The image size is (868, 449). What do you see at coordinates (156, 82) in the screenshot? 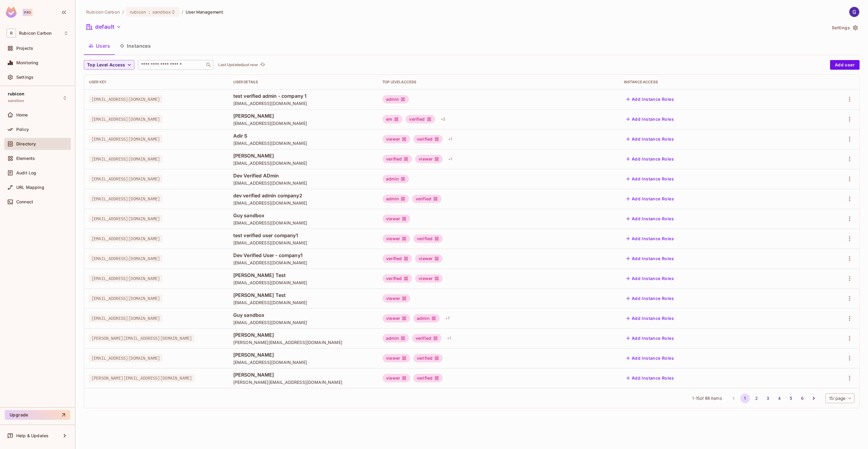
I see `div: User Key` at bounding box center [156, 82].